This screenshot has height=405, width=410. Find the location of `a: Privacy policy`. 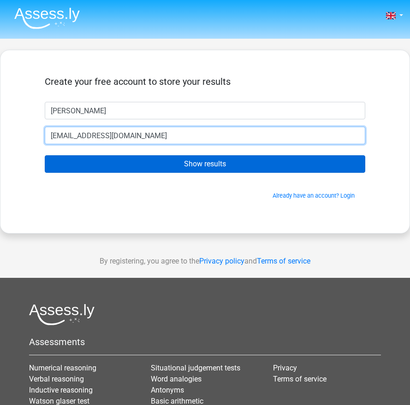

a: Privacy policy is located at coordinates (222, 261).